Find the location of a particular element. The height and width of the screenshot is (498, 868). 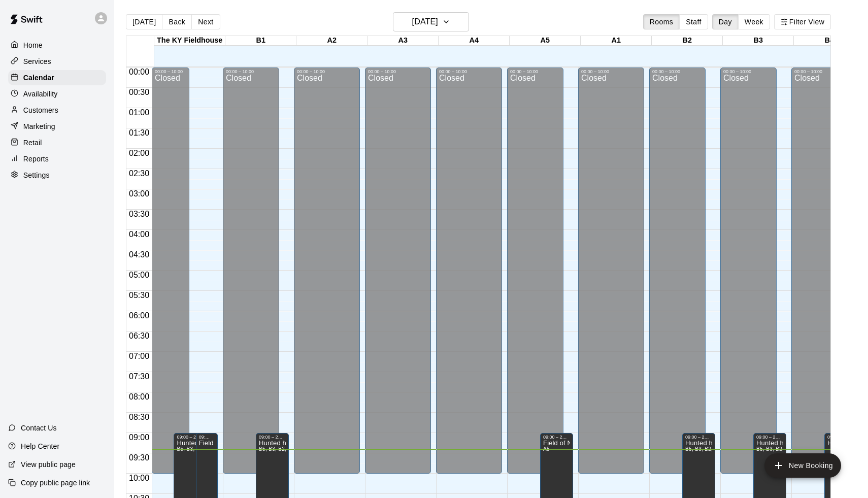

div: Retail is located at coordinates (57, 142).